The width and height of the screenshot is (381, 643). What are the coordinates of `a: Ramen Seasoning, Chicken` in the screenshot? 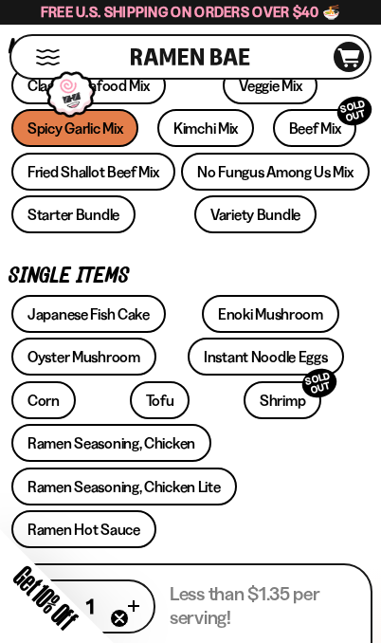 It's located at (111, 443).